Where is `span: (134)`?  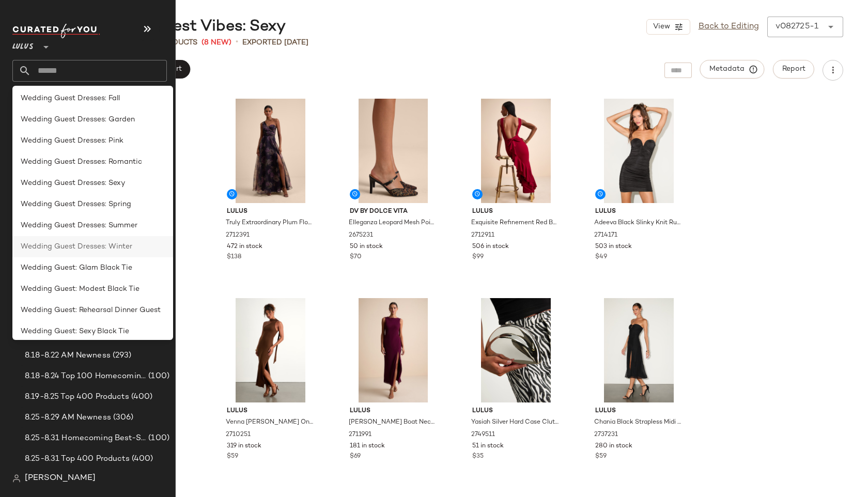 span: (134) is located at coordinates (115, 211).